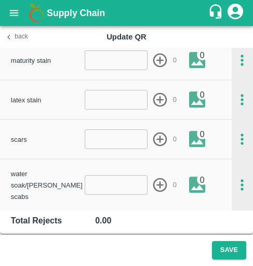 The image size is (253, 266). What do you see at coordinates (216, 13) in the screenshot?
I see `div: customer-support` at bounding box center [216, 13].